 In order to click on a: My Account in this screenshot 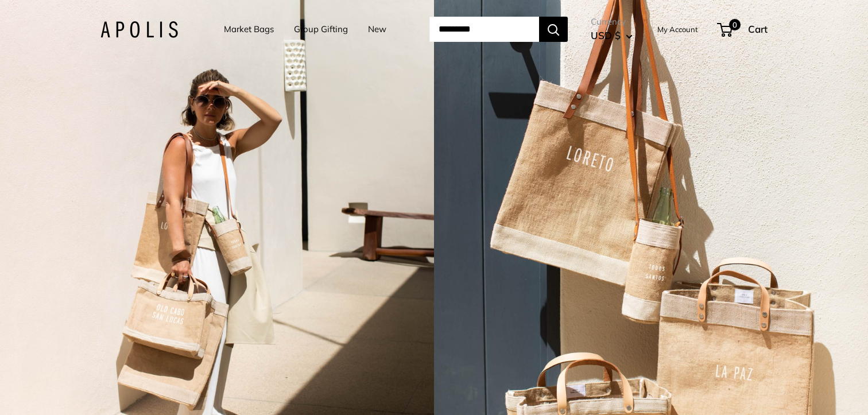, I will do `click(677, 29)`.